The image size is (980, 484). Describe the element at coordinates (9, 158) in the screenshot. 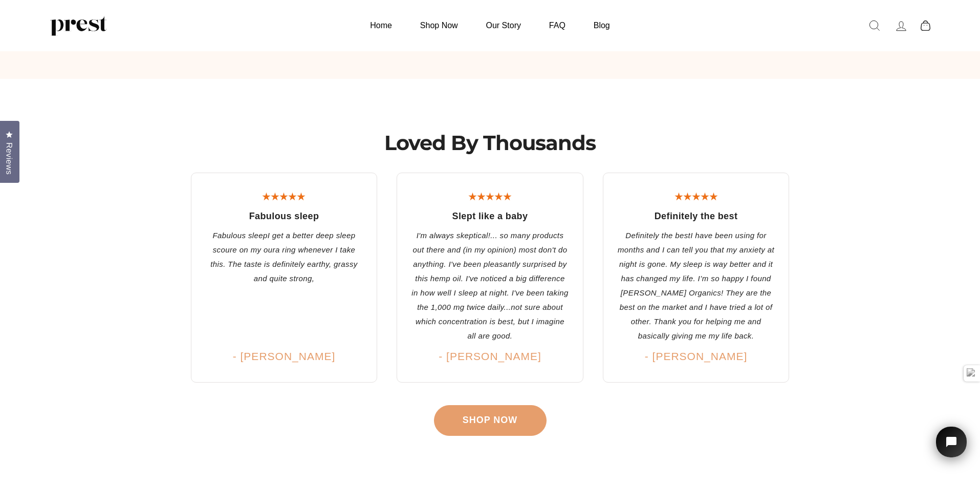

I see `span: Reviews` at that location.